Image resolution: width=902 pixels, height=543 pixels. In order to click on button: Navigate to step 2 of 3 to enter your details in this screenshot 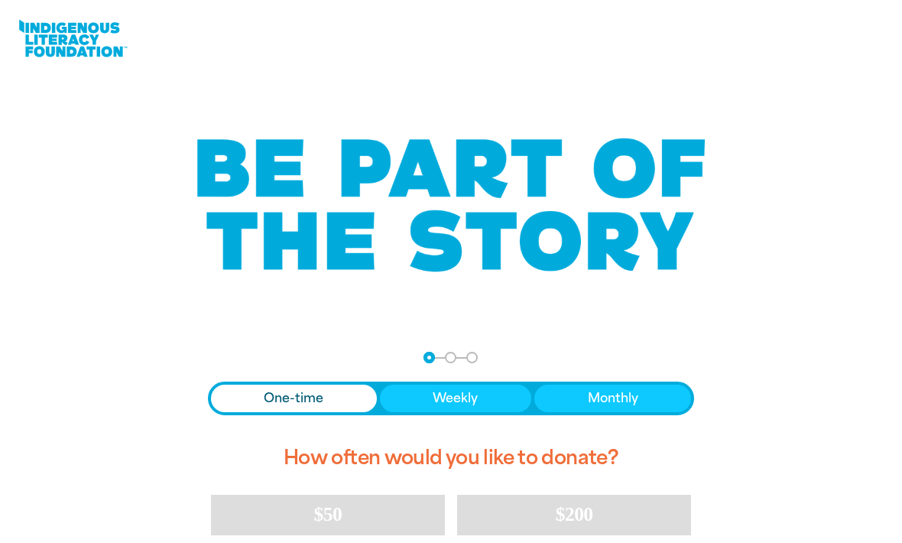, I will do `click(450, 357)`.